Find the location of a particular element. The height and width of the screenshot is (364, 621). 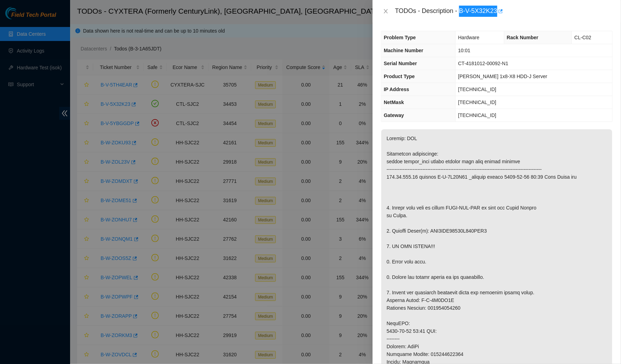

span: CL-C02 is located at coordinates (582, 38).